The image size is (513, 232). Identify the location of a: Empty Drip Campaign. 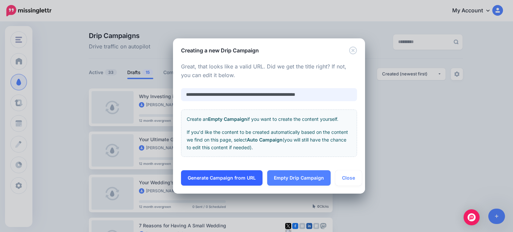
(299, 178).